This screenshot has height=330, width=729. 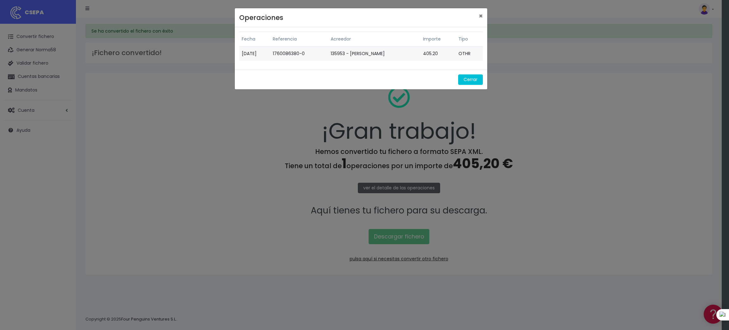 What do you see at coordinates (374, 39) in the screenshot?
I see `th: Acreedor` at bounding box center [374, 39].